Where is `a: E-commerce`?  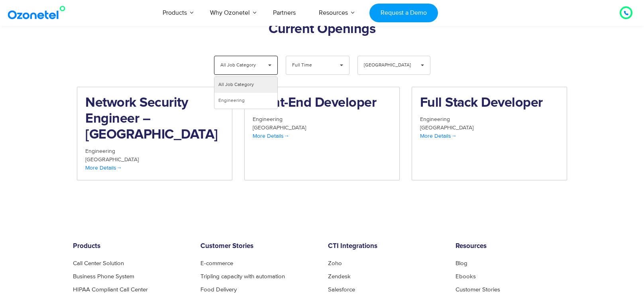
a: E-commerce is located at coordinates (217, 263).